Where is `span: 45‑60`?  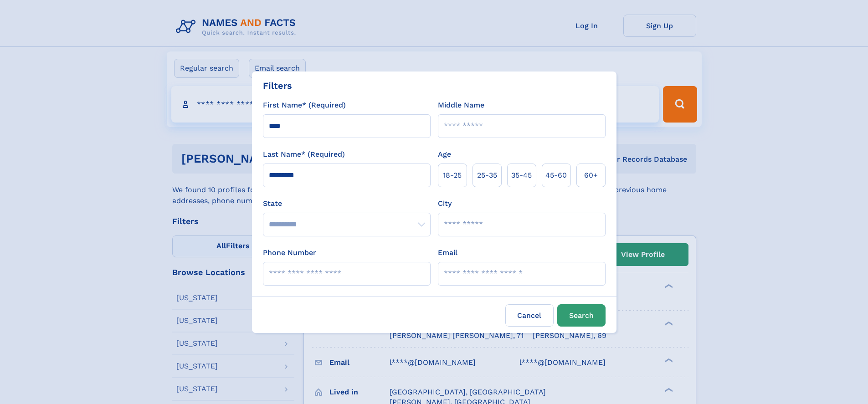
span: 45‑60 is located at coordinates (556, 175).